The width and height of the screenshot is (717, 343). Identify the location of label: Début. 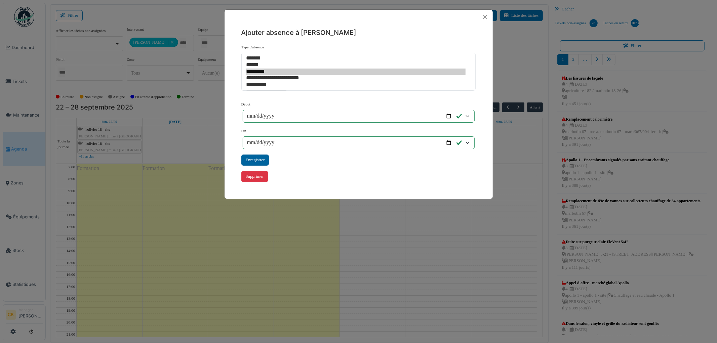
(246, 104).